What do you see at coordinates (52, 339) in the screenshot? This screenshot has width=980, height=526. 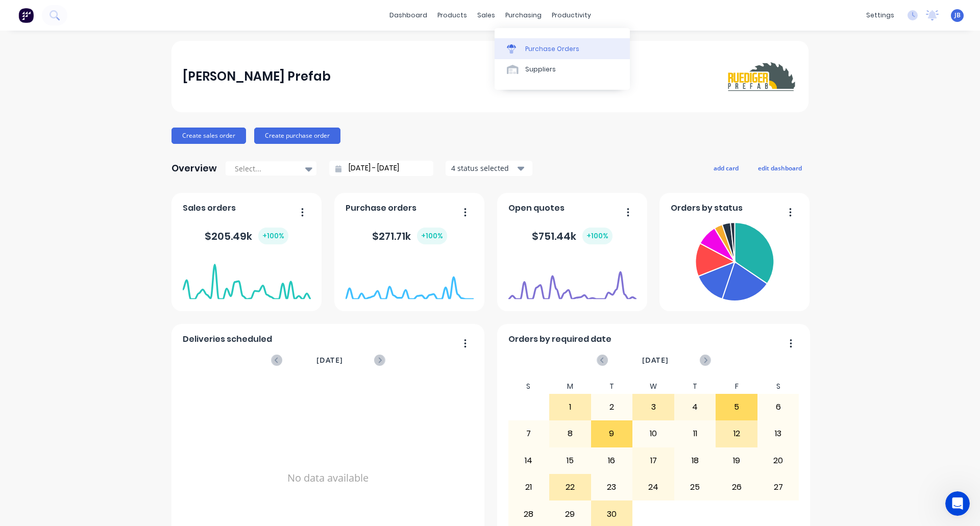 I see `button: Upload attachment` at bounding box center [52, 339].